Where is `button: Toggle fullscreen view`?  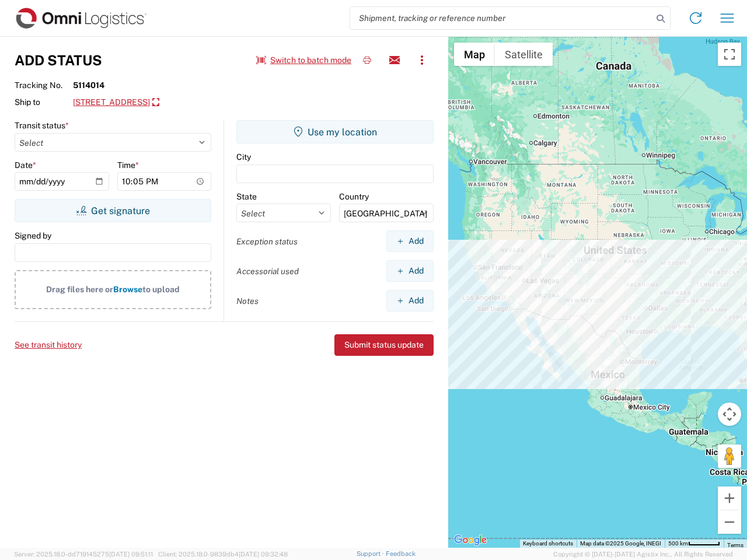
button: Toggle fullscreen view is located at coordinates (729, 54).